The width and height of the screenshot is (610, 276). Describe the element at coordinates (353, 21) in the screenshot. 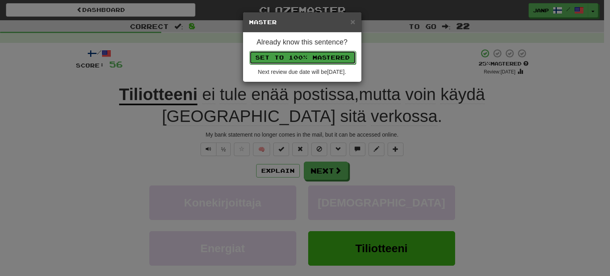

I see `button: Close` at that location.